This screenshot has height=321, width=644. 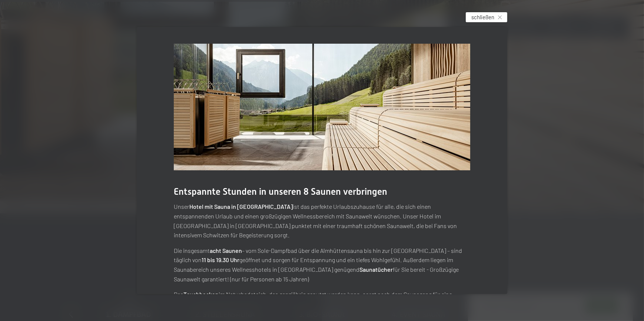 What do you see at coordinates (226, 250) in the screenshot?
I see `strong: acht Saunen` at bounding box center [226, 250].